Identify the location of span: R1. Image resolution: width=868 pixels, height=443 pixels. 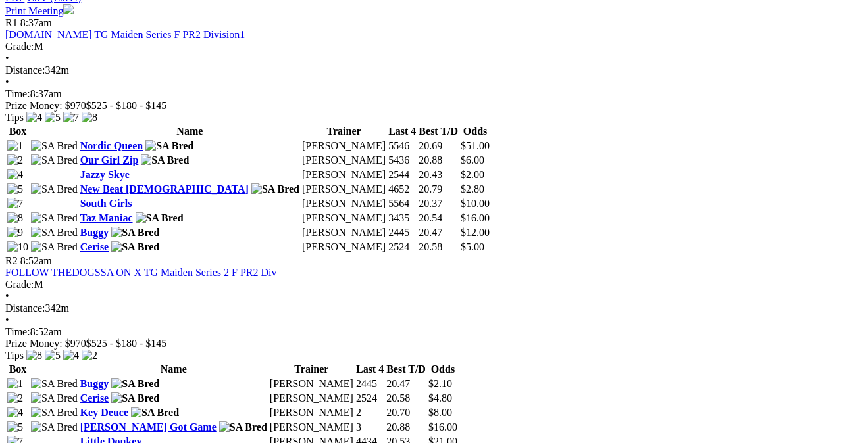
(11, 22).